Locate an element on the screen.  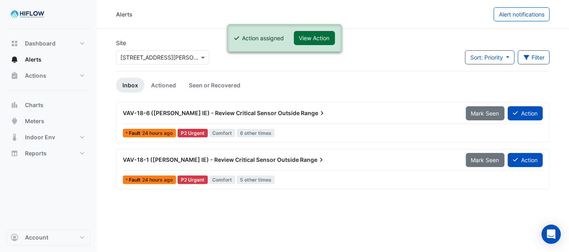
button: Account is located at coordinates (48, 237).